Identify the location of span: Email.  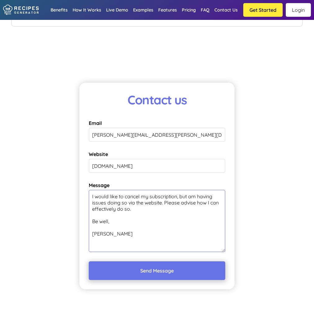
(157, 123).